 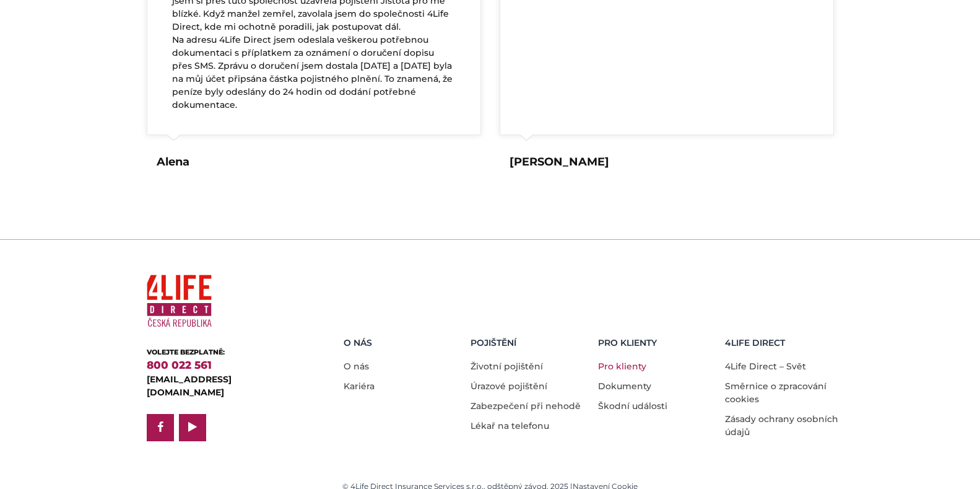 What do you see at coordinates (402, 342) in the screenshot?
I see `h5: O nás` at bounding box center [402, 342].